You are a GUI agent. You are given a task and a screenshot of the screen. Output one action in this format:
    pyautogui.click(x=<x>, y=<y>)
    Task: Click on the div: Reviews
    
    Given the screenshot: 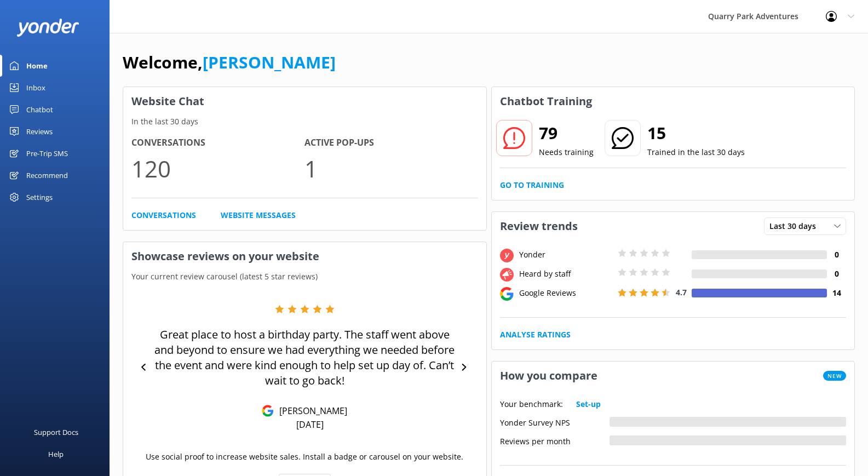 What is the action you would take?
    pyautogui.click(x=39, y=132)
    